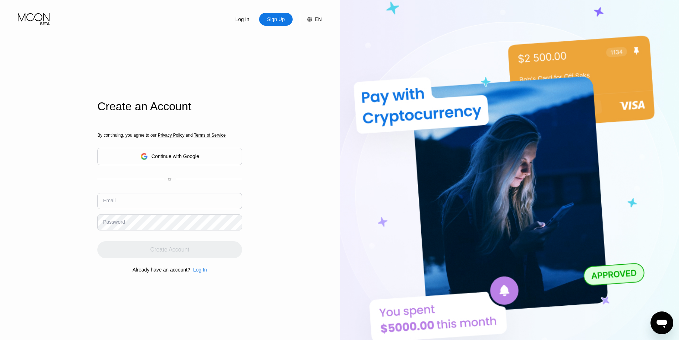 The image size is (679, 340). Describe the element at coordinates (170, 179) in the screenshot. I see `div: or` at that location.